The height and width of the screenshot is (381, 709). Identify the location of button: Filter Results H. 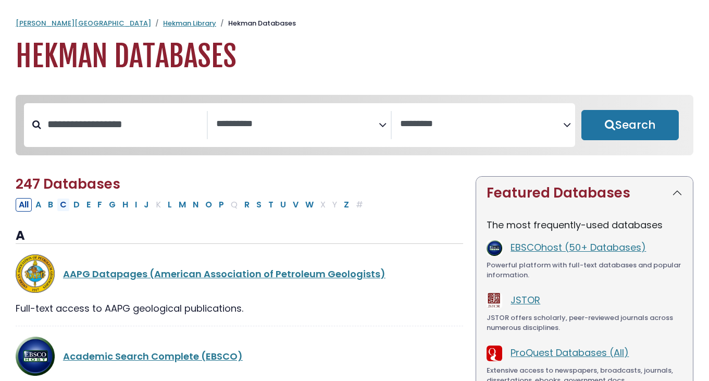
(125, 205).